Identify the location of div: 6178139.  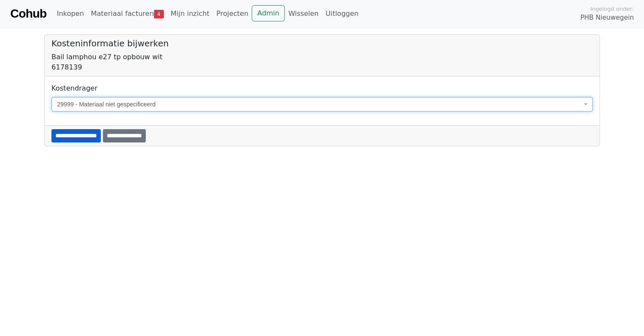
(322, 68).